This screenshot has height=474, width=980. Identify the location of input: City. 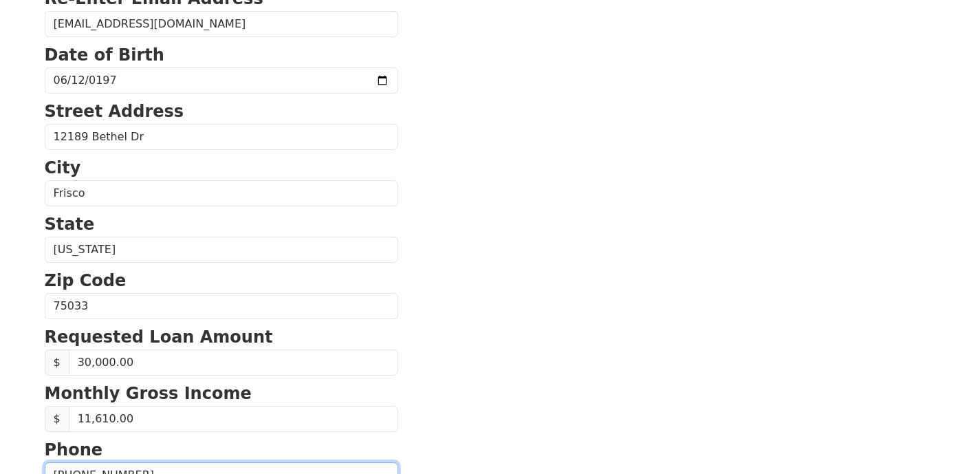
(222, 194).